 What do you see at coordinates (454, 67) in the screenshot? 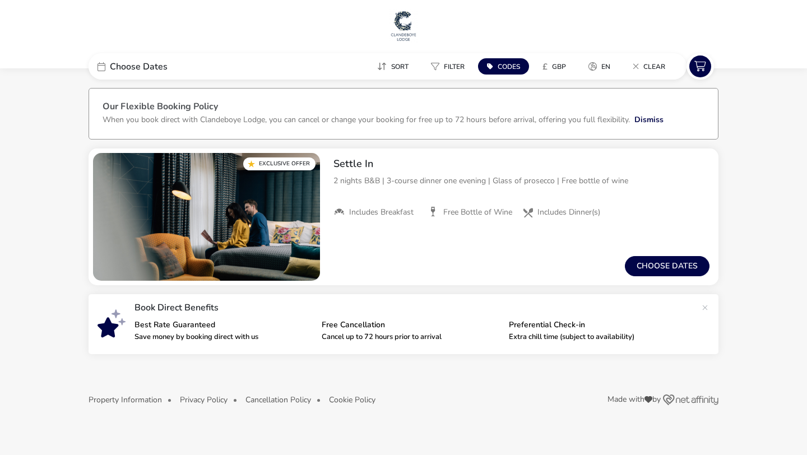
I see `span: Filter` at bounding box center [454, 67].